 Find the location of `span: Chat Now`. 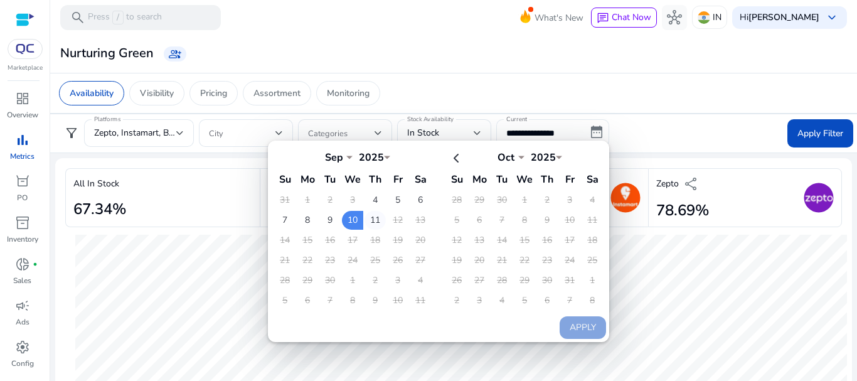

span: Chat Now is located at coordinates (631, 17).